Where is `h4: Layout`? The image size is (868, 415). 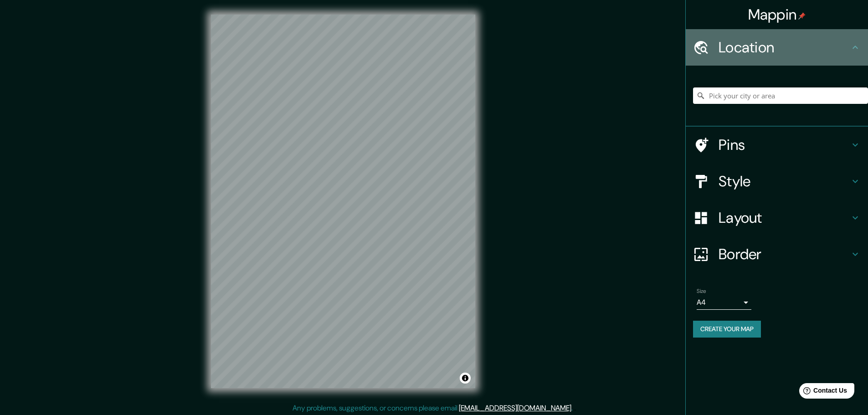
h4: Layout is located at coordinates (784, 218).